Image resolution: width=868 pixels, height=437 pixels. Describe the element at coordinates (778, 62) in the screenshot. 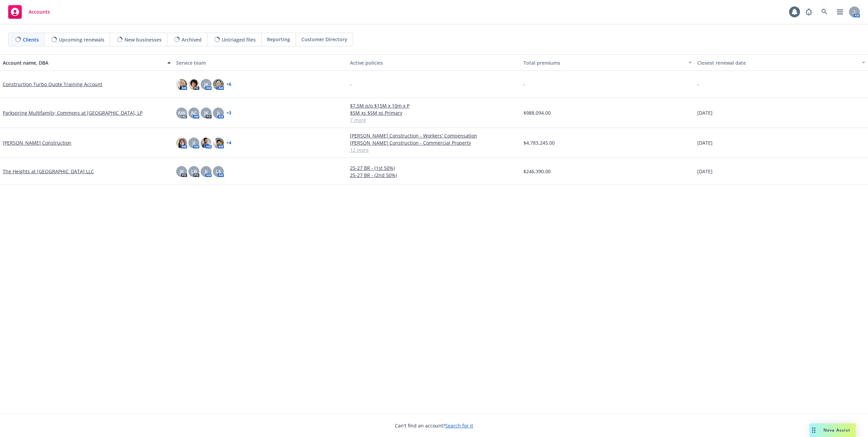

I see `div: Closest renewal date` at that location.